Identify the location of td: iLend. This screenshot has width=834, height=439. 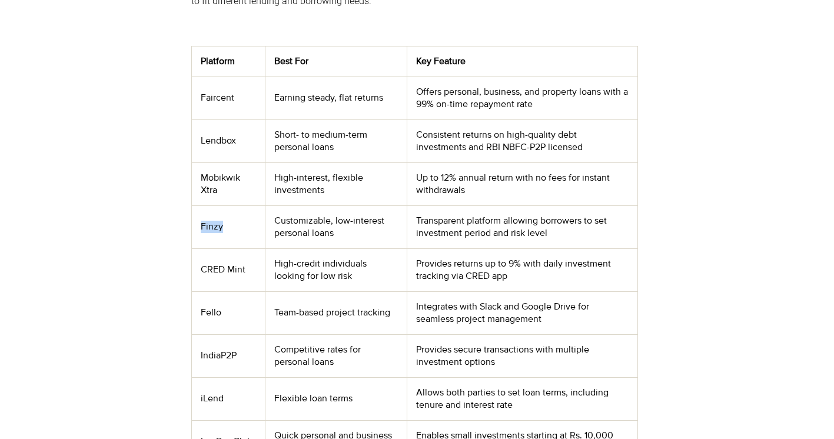
(228, 398).